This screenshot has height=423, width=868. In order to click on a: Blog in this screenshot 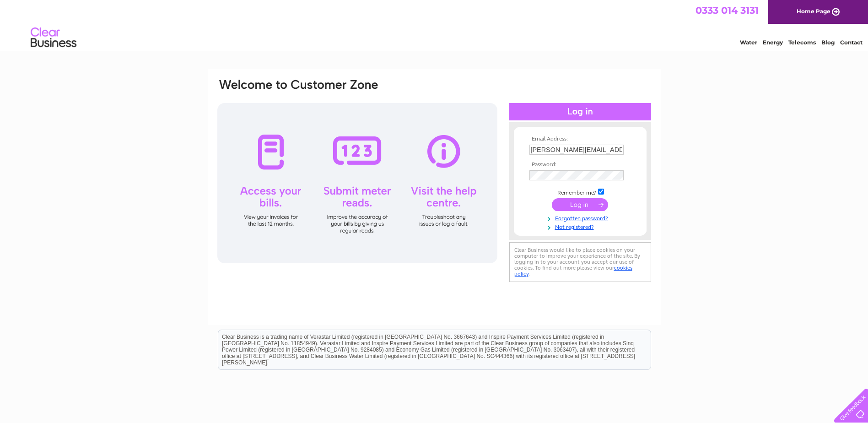, I will do `click(828, 42)`.